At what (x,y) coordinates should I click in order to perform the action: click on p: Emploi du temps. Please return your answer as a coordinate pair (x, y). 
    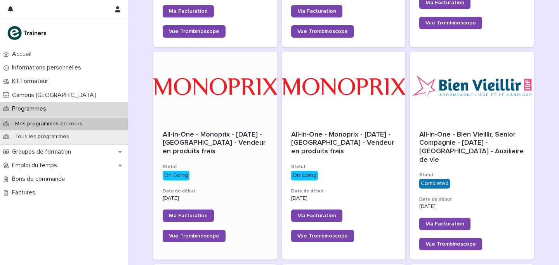
    Looking at the image, I should click on (36, 165).